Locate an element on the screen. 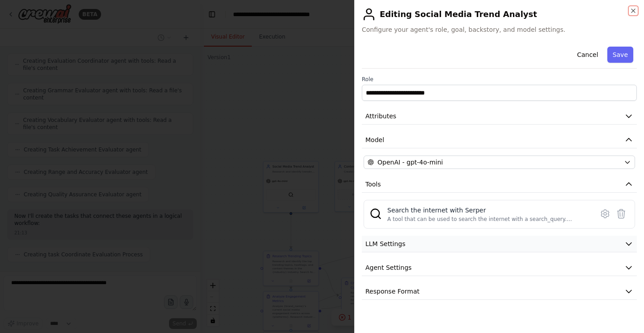 Image resolution: width=644 pixels, height=333 pixels. span: Response Format is located at coordinates (393, 291).